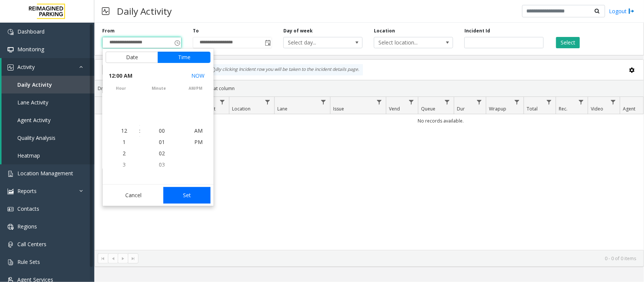 The width and height of the screenshot is (644, 282). What do you see at coordinates (196, 31) in the screenshot?
I see `label: To` at bounding box center [196, 31].